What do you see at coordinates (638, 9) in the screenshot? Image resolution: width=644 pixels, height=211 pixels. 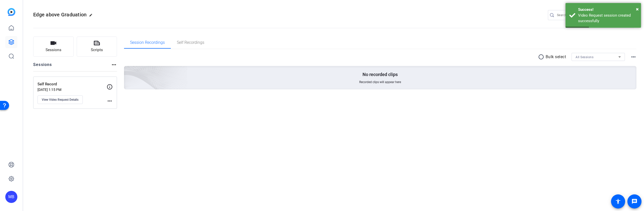 I see `button: Close` at bounding box center [638, 9].